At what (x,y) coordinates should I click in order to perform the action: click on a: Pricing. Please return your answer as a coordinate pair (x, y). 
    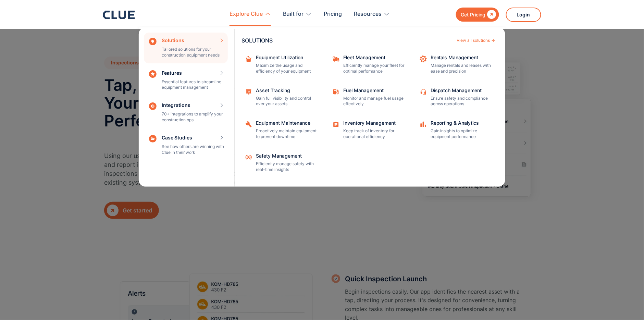
    Looking at the image, I should click on (333, 14).